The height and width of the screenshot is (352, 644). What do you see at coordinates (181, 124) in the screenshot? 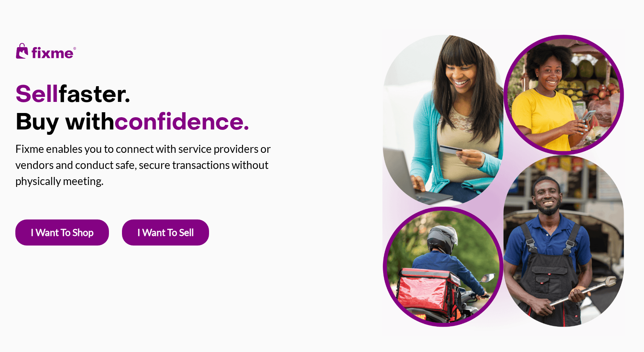
I see `span: confidence.` at bounding box center [181, 124].